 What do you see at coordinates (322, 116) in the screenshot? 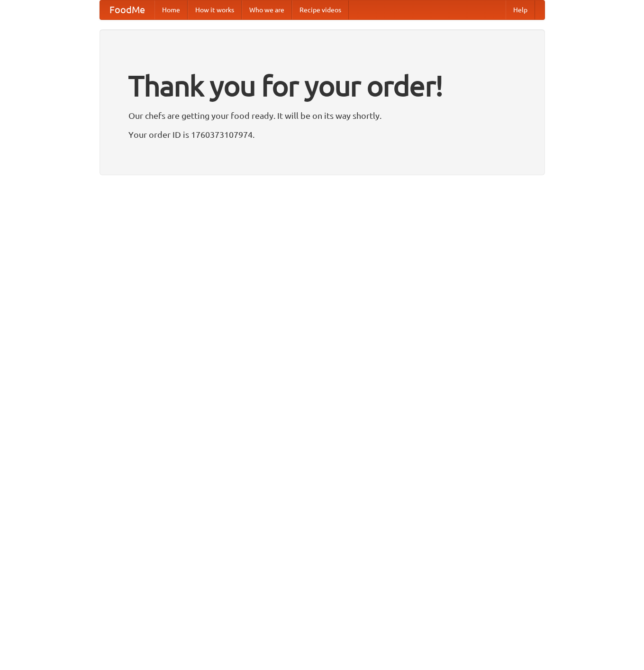
I see `p: Our chefs are getting your food ready. It will be on its way shortly.` at bounding box center [322, 116].